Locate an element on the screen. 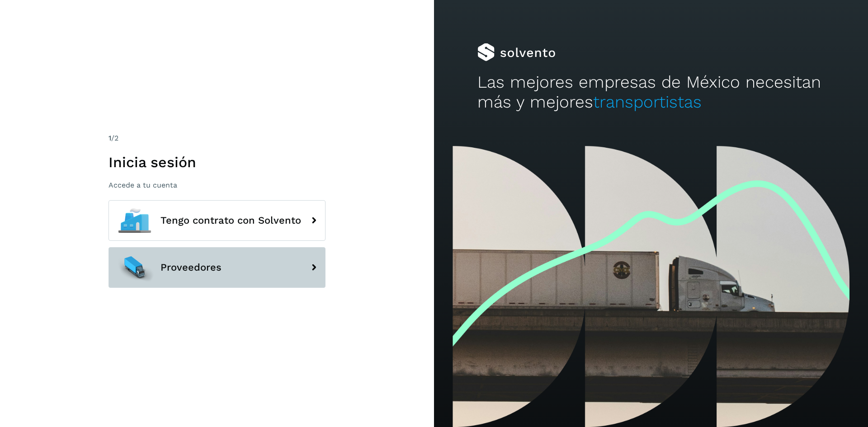 The width and height of the screenshot is (868, 427). button: Tengo contrato con Solvento is located at coordinates (217, 221).